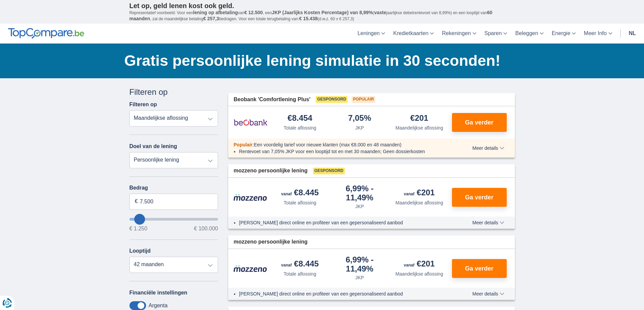  Describe the element at coordinates (206, 229) in the screenshot. I see `span: € 100.000` at that location.